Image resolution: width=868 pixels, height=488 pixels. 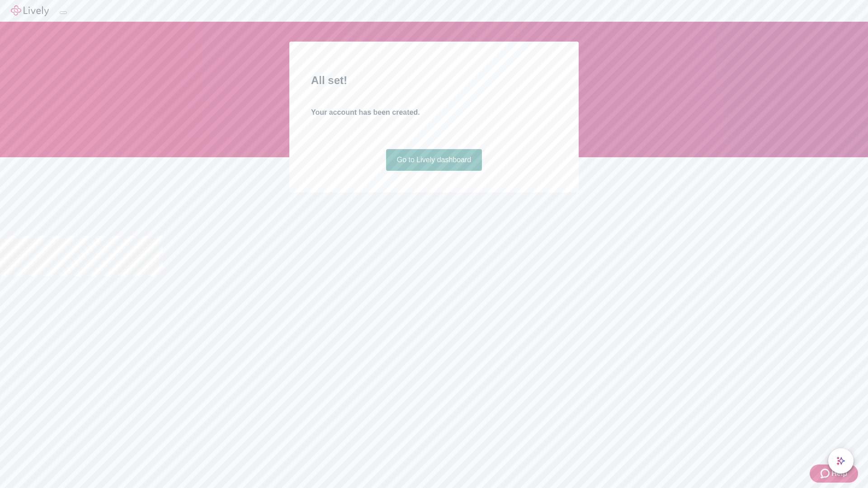 What do you see at coordinates (63, 13) in the screenshot?
I see `button: Log out` at bounding box center [63, 13].